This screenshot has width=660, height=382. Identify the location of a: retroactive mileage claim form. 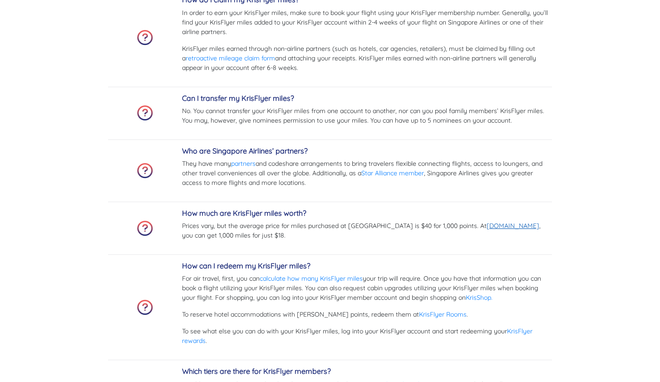
(230, 58).